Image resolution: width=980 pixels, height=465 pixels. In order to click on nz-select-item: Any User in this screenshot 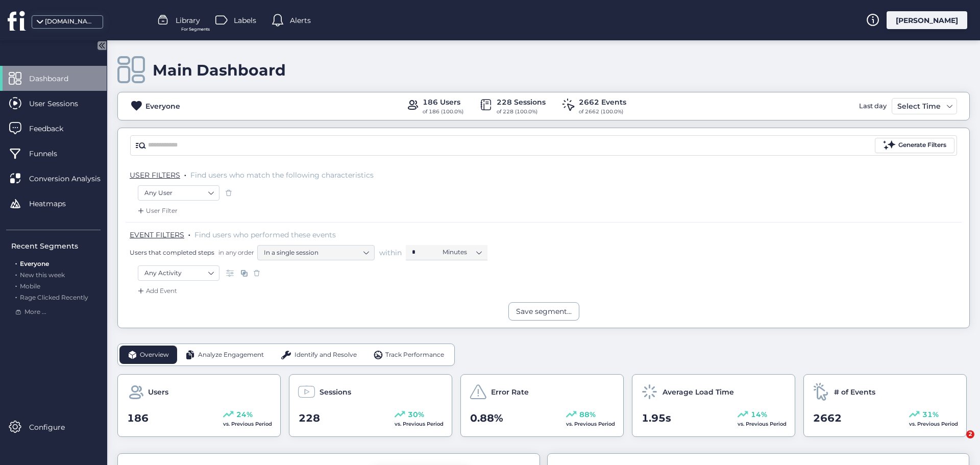, I will do `click(179, 193)`.